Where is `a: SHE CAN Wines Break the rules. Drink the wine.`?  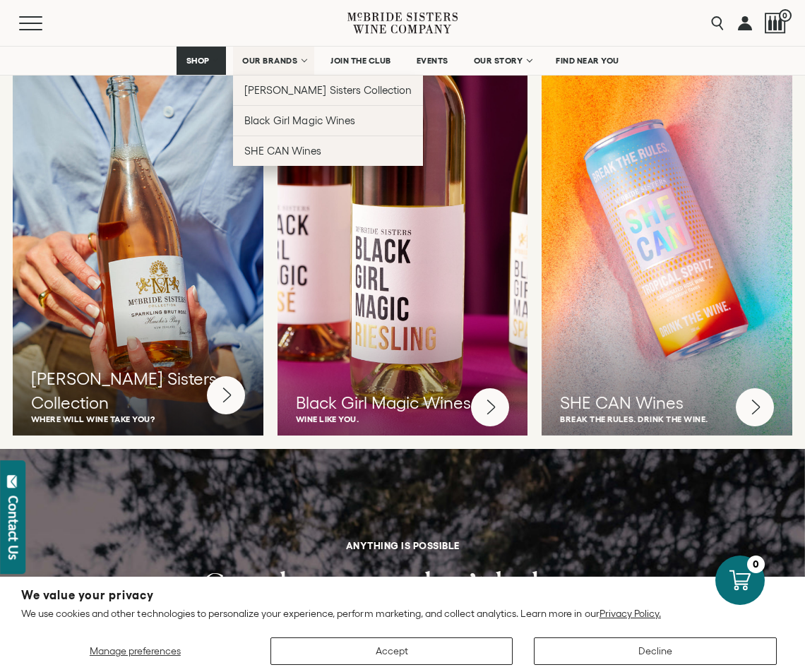 a: SHE CAN Wines Break the rules. Drink the wine. is located at coordinates (666, 244).